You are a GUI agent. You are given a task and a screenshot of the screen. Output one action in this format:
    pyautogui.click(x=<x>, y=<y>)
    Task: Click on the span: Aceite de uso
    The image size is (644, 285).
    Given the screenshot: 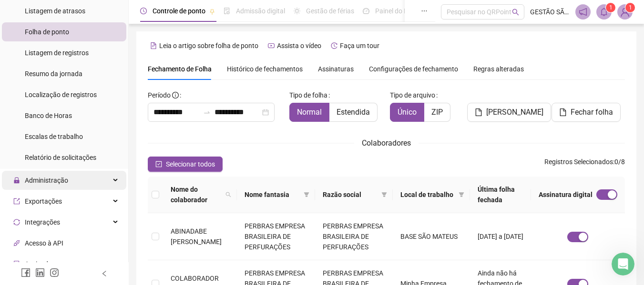 What is the action you would take?
    pyautogui.click(x=44, y=264)
    